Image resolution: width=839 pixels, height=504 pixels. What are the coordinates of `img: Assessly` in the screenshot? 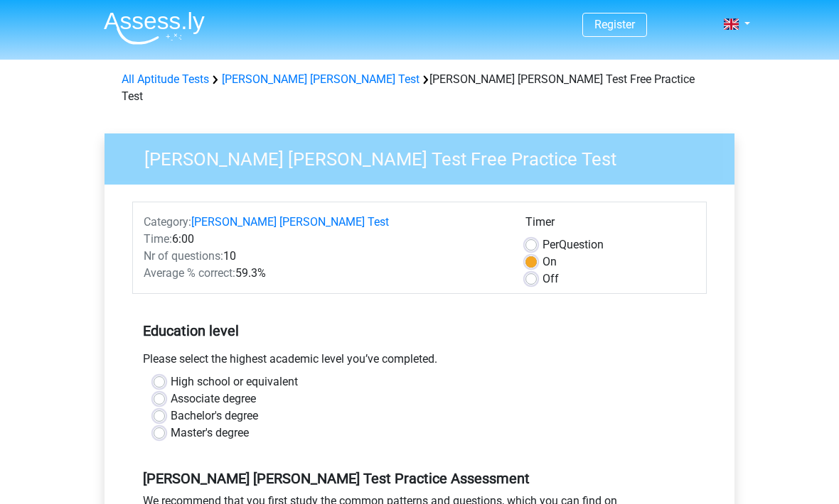 It's located at (154, 28).